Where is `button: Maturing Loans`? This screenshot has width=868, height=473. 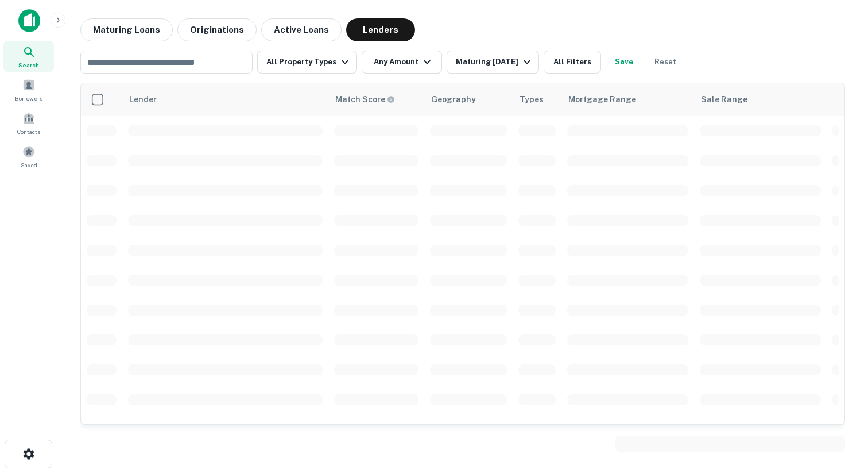
button: Maturing Loans is located at coordinates (126, 30).